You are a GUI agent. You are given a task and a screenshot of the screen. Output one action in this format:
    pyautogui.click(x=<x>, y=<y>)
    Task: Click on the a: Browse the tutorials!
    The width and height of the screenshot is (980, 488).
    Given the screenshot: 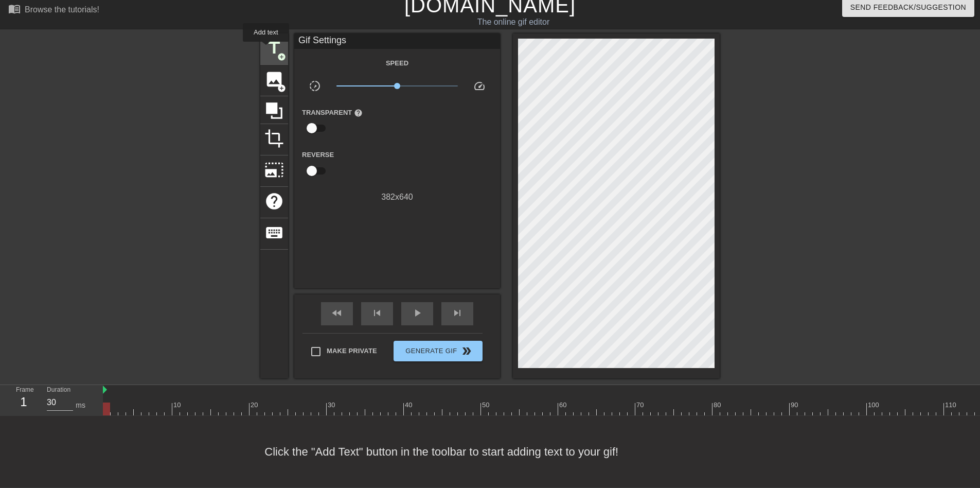 What is the action you would take?
    pyautogui.click(x=53, y=10)
    